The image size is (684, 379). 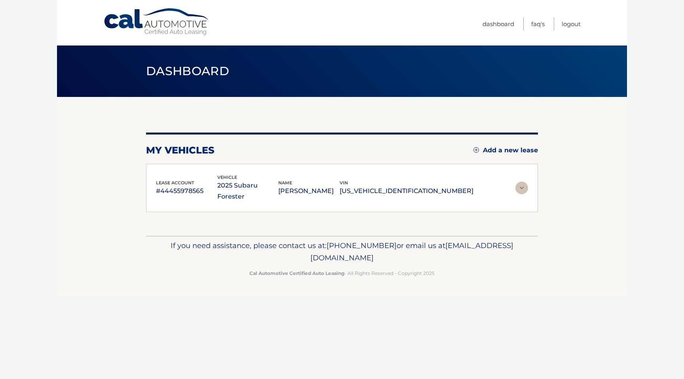 What do you see at coordinates (188, 71) in the screenshot?
I see `span: Dashboard` at bounding box center [188, 71].